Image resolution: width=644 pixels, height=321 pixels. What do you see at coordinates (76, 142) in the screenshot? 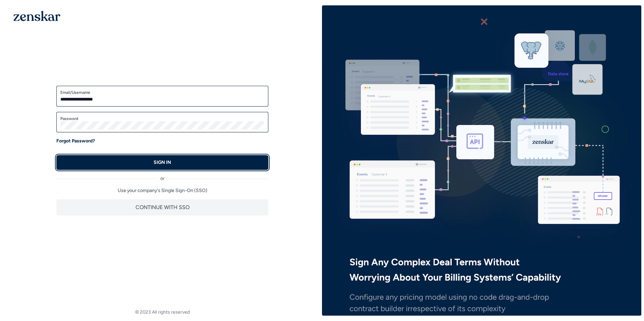
I see `a: Forgot Password?` at bounding box center [76, 142].